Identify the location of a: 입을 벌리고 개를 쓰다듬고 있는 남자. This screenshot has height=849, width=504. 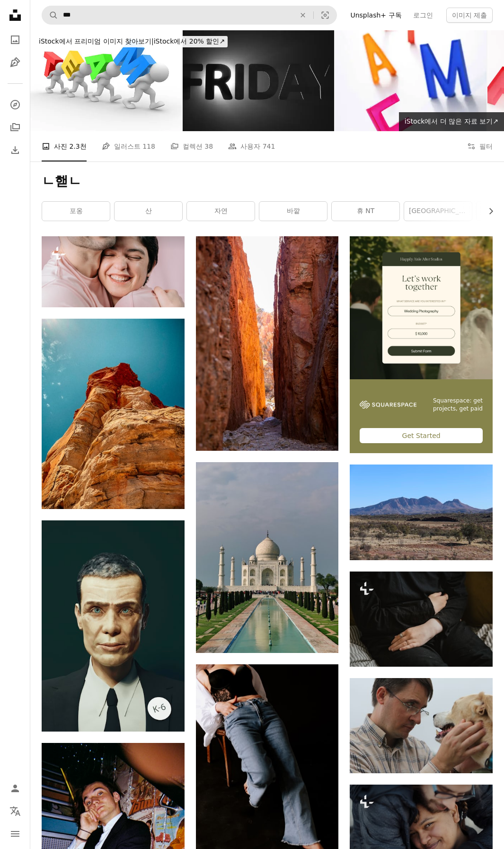
(422, 725).